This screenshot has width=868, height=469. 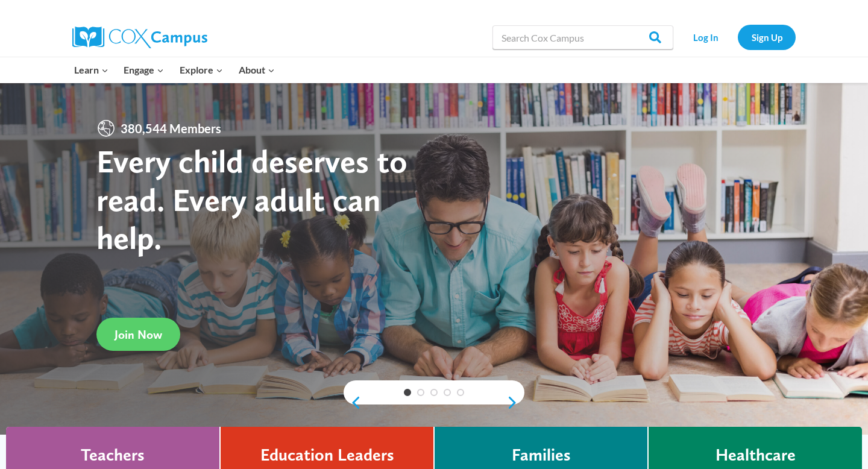 What do you see at coordinates (138, 334) in the screenshot?
I see `a: Join Now` at bounding box center [138, 334].